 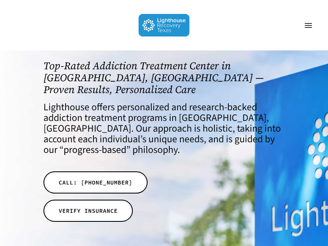 What do you see at coordinates (88, 211) in the screenshot?
I see `a: VERIFY INSURANCE` at bounding box center [88, 211].